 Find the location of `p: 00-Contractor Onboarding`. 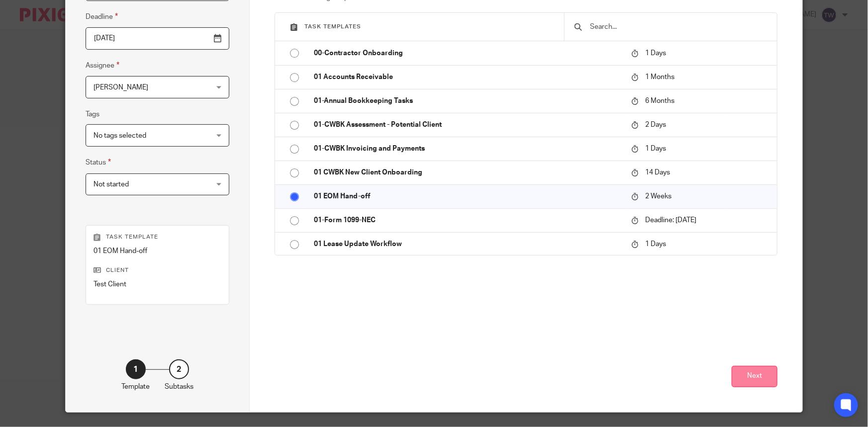

p: 00-Contractor Onboarding is located at coordinates (468, 53).